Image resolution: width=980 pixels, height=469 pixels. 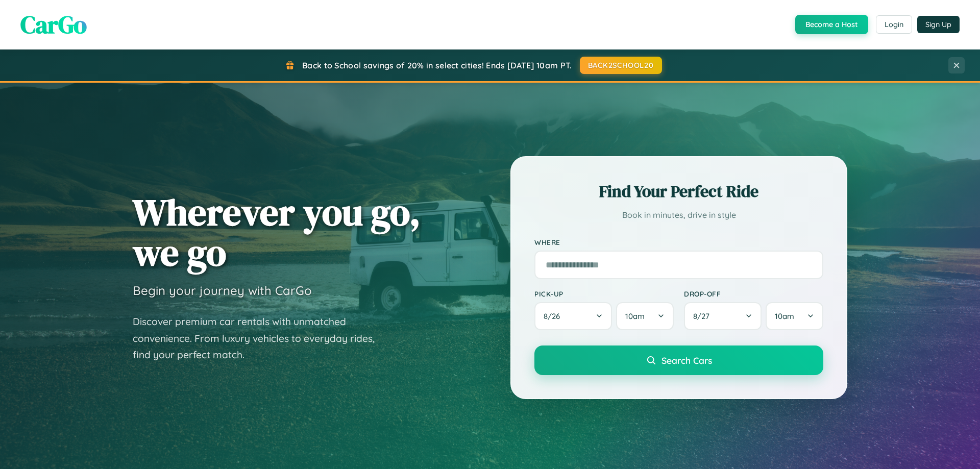 What do you see at coordinates (704, 316) in the screenshot?
I see `span: 8 / 27` at bounding box center [704, 316].